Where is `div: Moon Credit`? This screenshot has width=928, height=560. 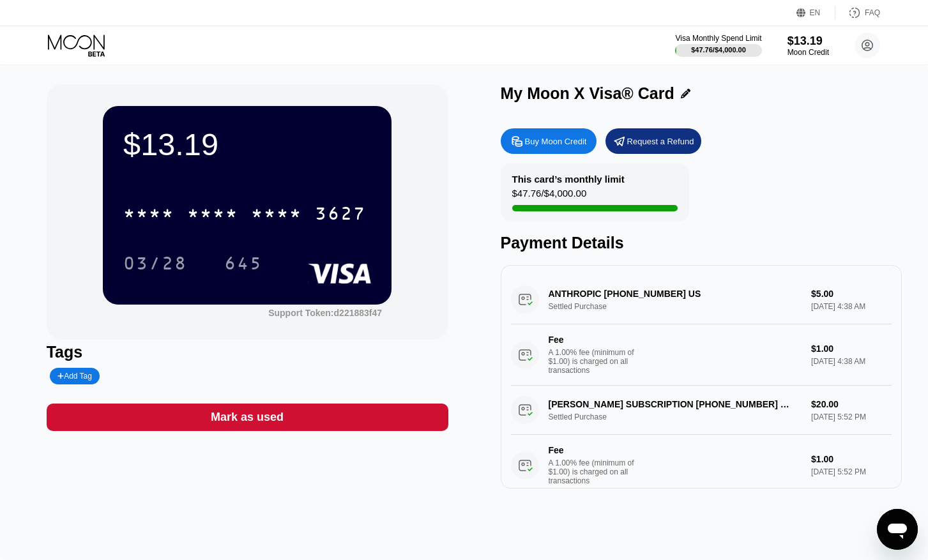
div: Moon Credit is located at coordinates (808, 53).